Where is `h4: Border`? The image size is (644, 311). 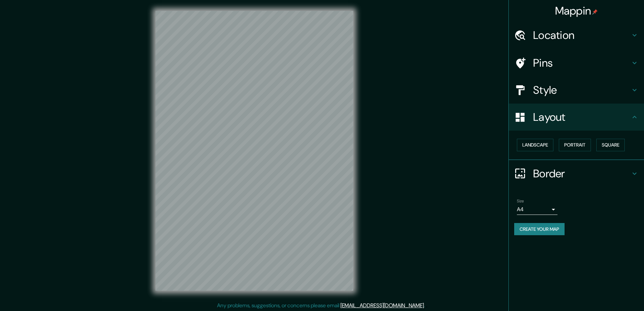 h4: Border is located at coordinates (582, 174).